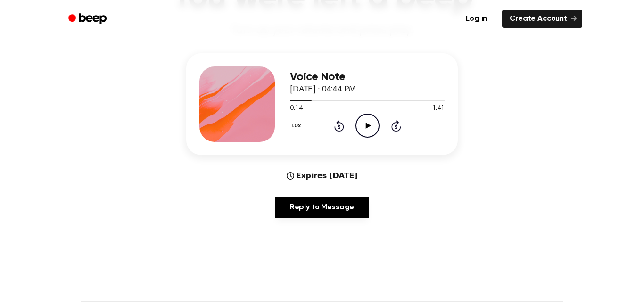 The height and width of the screenshot is (305, 644). I want to click on a: Create Account, so click(542, 19).